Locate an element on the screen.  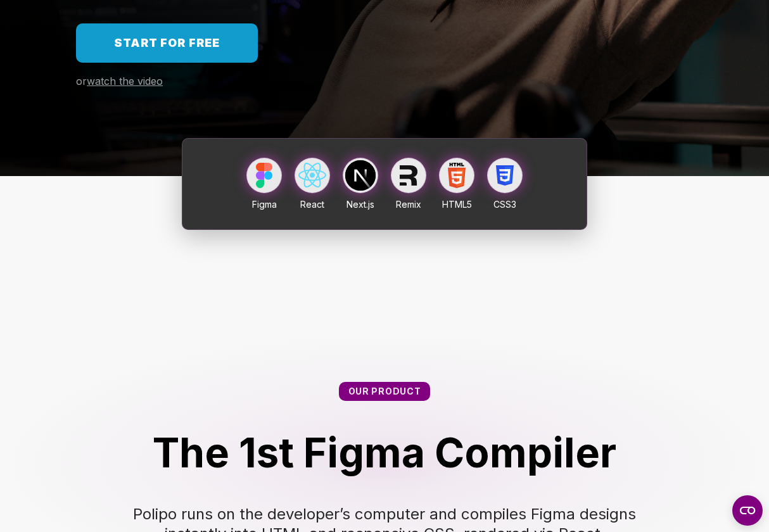
span: Our product is located at coordinates (384, 391).